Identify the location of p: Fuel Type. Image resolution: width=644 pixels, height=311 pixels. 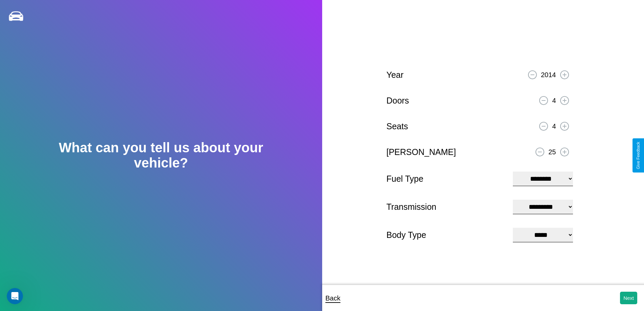
(446, 179).